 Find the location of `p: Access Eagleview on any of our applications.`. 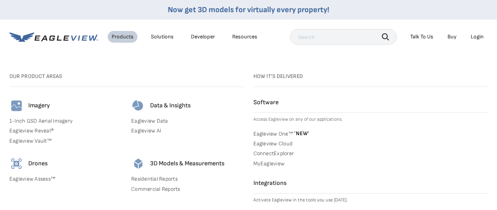

p: Access Eagleview on any of our applications. is located at coordinates (370, 120).